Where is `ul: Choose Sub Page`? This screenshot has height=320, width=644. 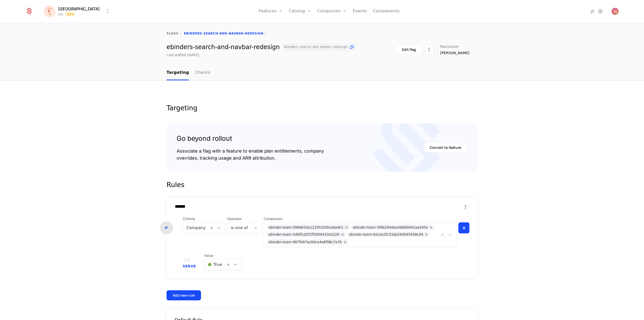 ul: Choose Sub Page is located at coordinates (188, 73).